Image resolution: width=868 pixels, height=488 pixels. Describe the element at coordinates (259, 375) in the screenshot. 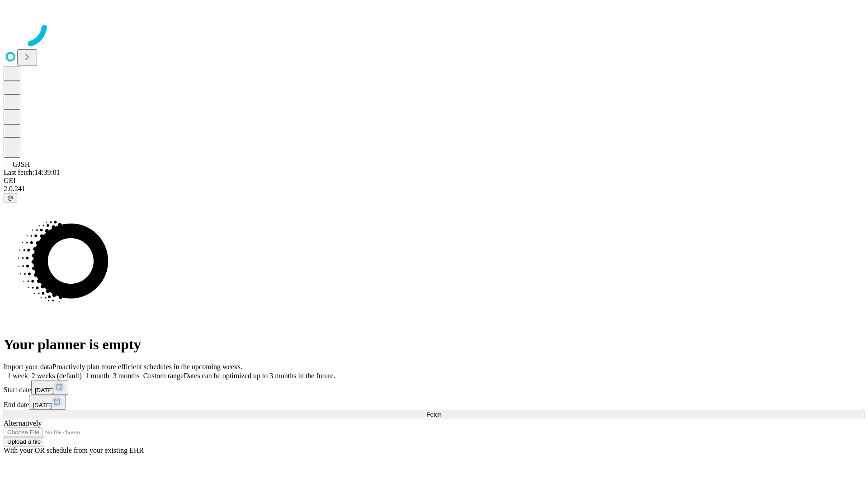

I see `span: Dates can be optimized up to 3 months in the future.` at that location.